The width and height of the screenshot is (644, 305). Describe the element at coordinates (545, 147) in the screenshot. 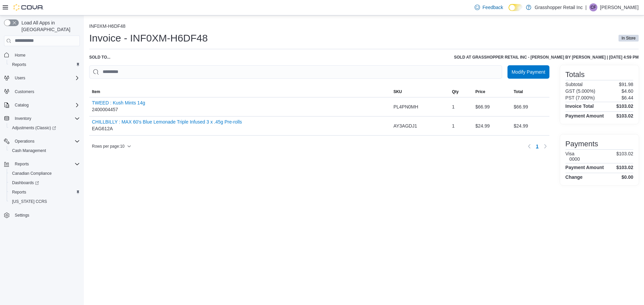

I see `button: Next page` at that location.